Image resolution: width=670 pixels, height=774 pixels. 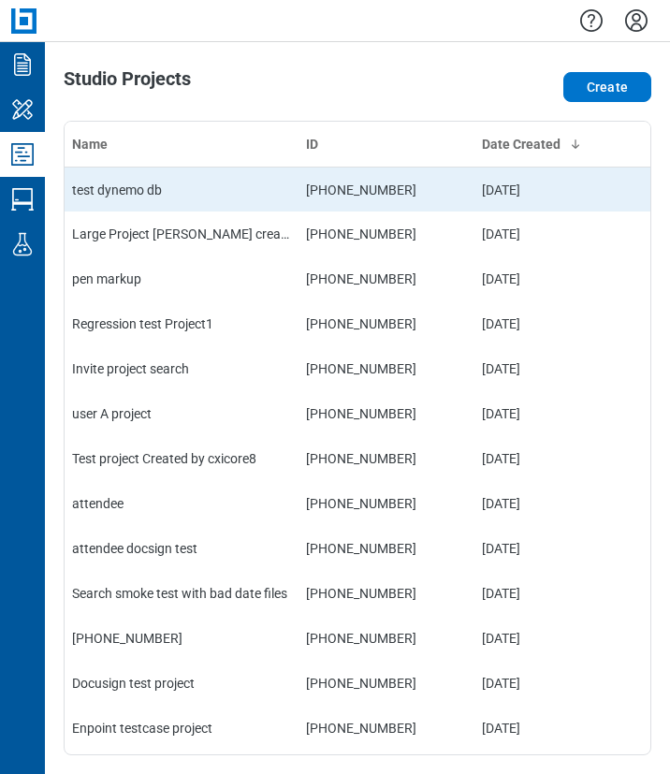 What do you see at coordinates (182, 369) in the screenshot?
I see `td: Invite project search` at bounding box center [182, 369].